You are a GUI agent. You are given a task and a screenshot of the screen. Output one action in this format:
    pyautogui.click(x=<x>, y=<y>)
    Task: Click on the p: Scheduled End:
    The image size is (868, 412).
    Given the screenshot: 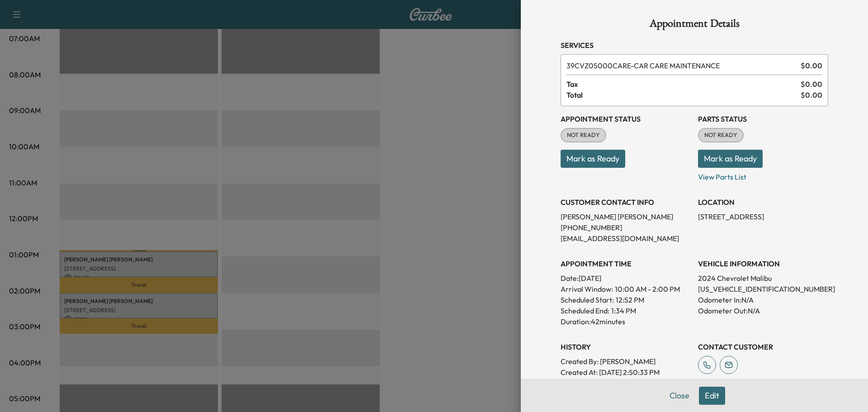 What is the action you would take?
    pyautogui.click(x=585, y=311)
    